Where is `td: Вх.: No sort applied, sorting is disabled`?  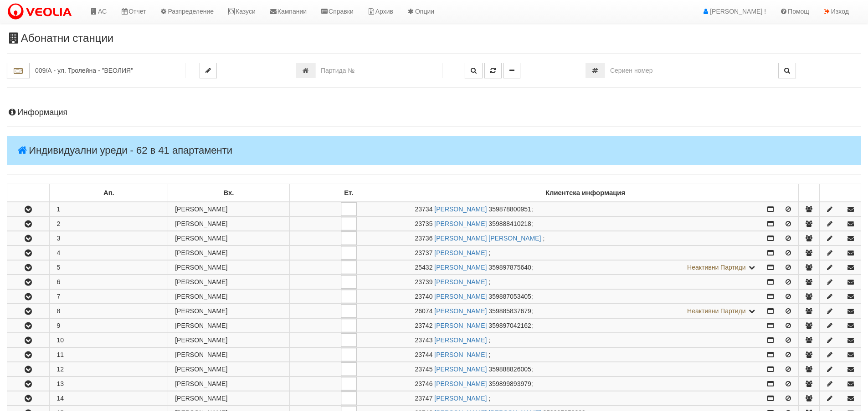 td: Вх.: No sort applied, sorting is disabled is located at coordinates (228, 194).